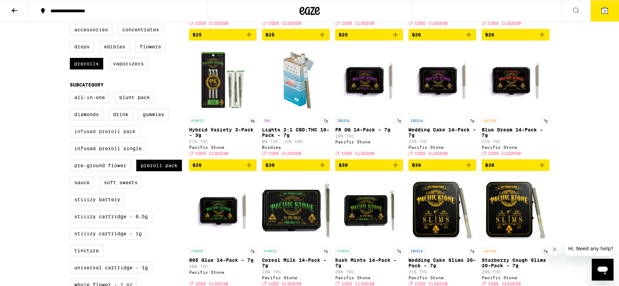 The height and width of the screenshot is (286, 619). What do you see at coordinates (114, 47) in the screenshot?
I see `label: Edibles` at bounding box center [114, 47].